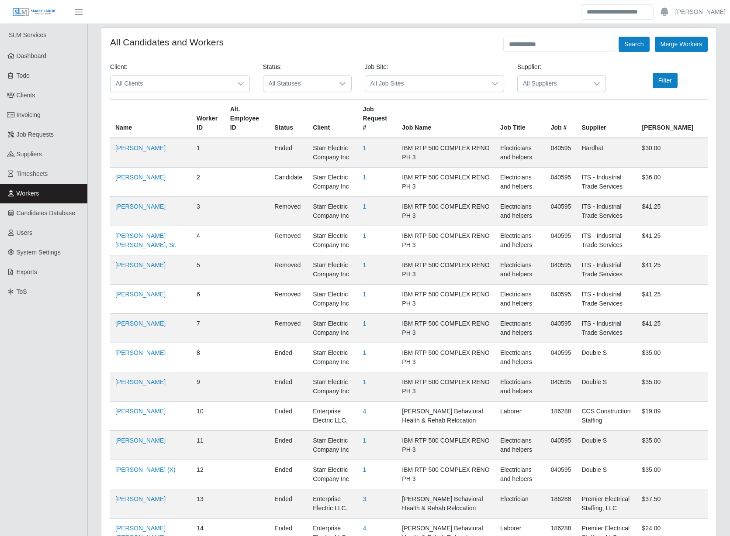  I want to click on td: $37.50, so click(672, 504).